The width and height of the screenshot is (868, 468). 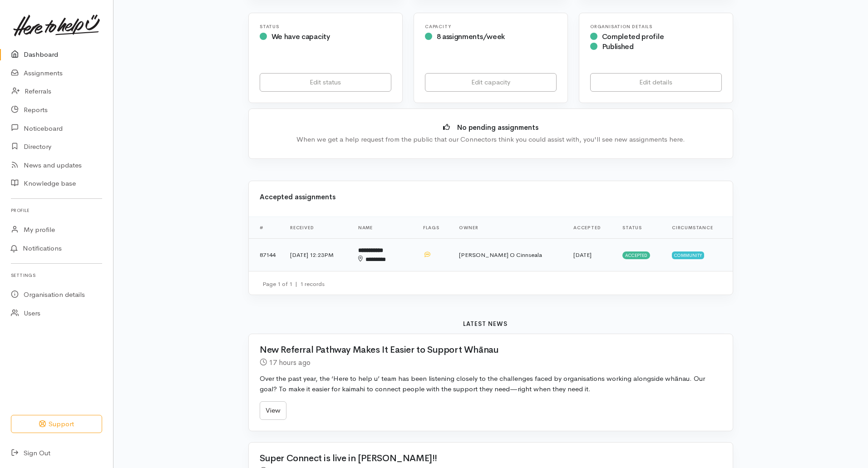 I want to click on b: Latest news, so click(x=485, y=323).